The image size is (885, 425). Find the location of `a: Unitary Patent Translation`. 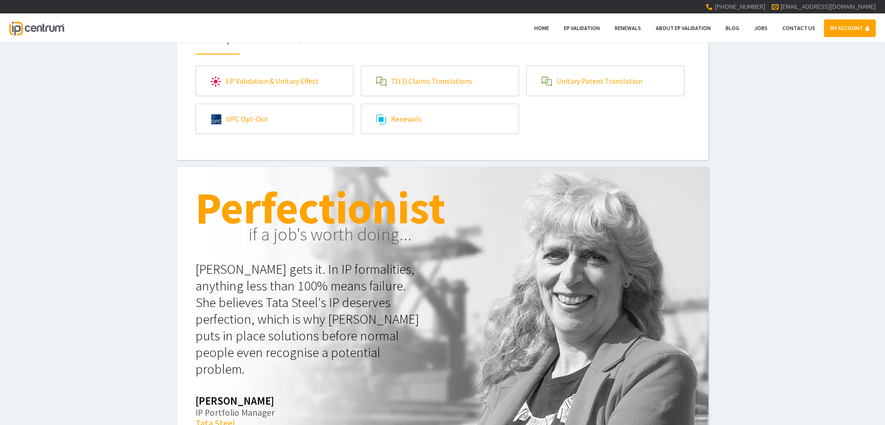

a: Unitary Patent Translation is located at coordinates (605, 81).